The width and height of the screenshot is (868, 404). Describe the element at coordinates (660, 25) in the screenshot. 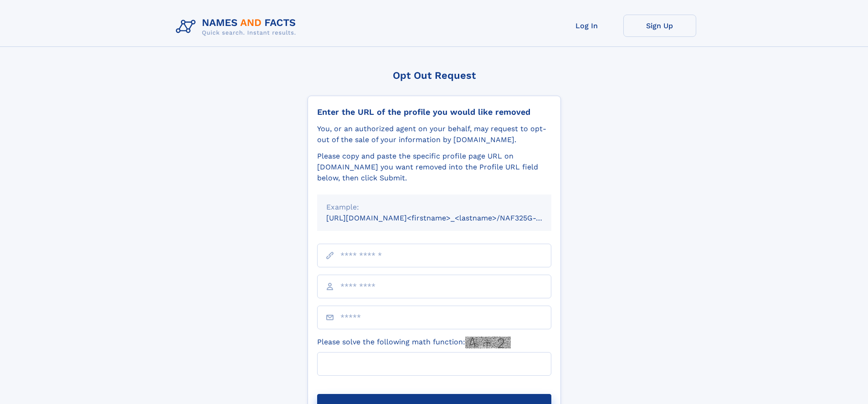

I see `a: Sign Up` at that location.